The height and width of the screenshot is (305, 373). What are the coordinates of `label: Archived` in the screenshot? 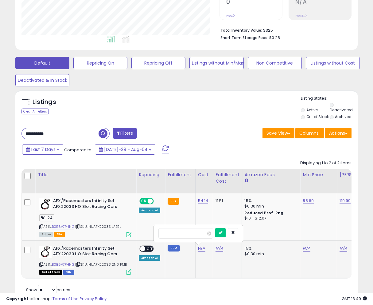 It's located at (343, 116).